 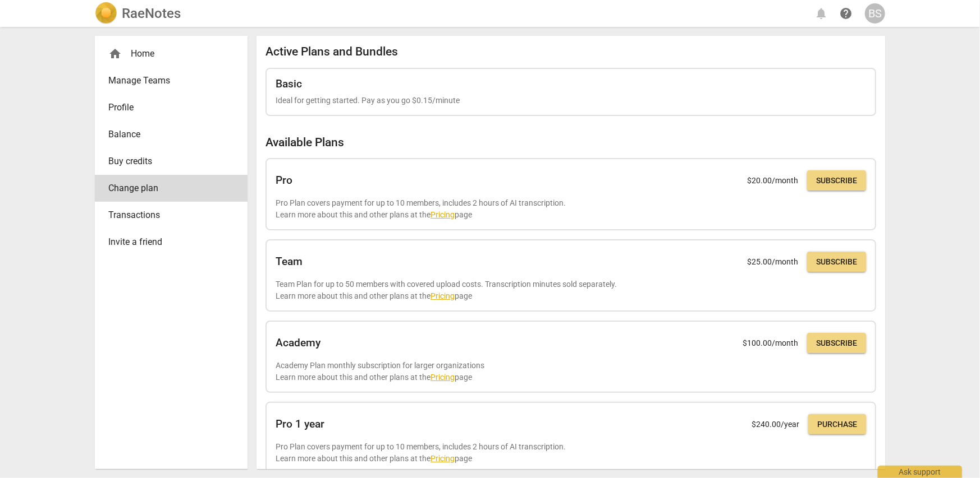 What do you see at coordinates (289, 262) in the screenshot?
I see `h2: Team` at bounding box center [289, 262].